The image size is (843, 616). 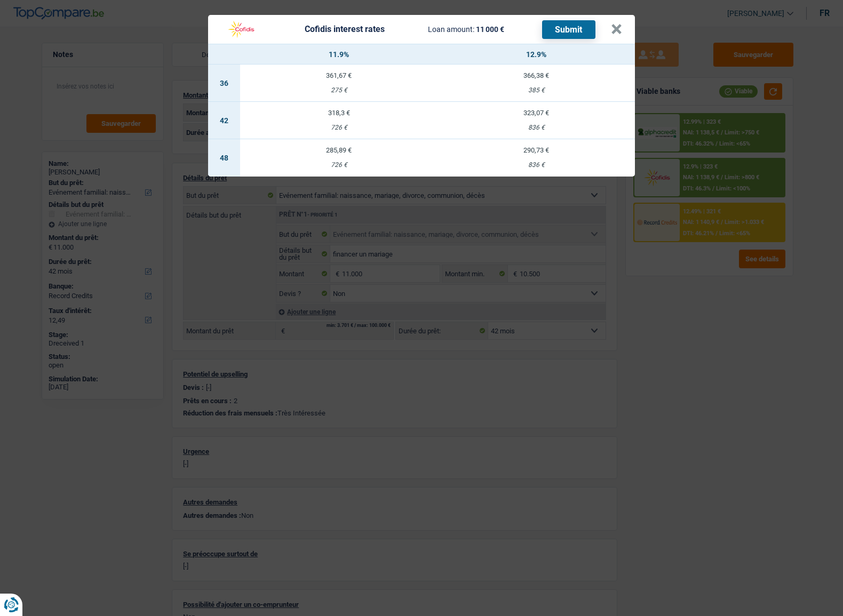 I want to click on div: 275 €, so click(x=339, y=90).